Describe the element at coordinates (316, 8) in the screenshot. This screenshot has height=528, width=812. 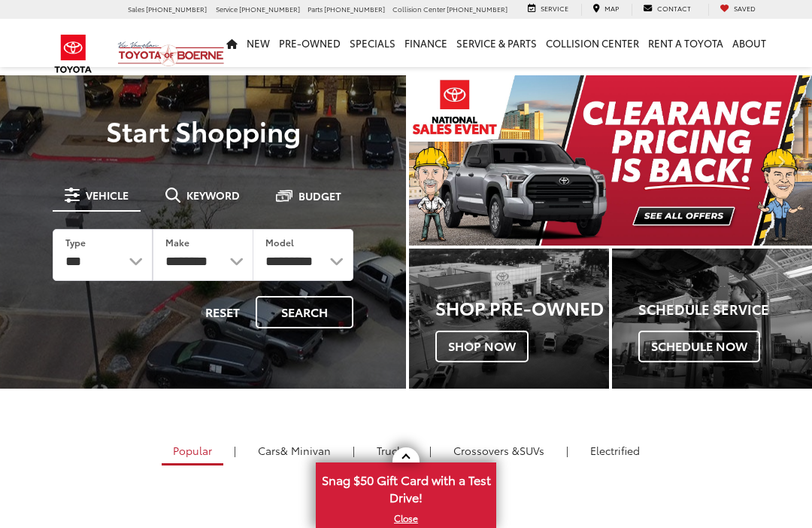
I see `span: Parts` at that location.